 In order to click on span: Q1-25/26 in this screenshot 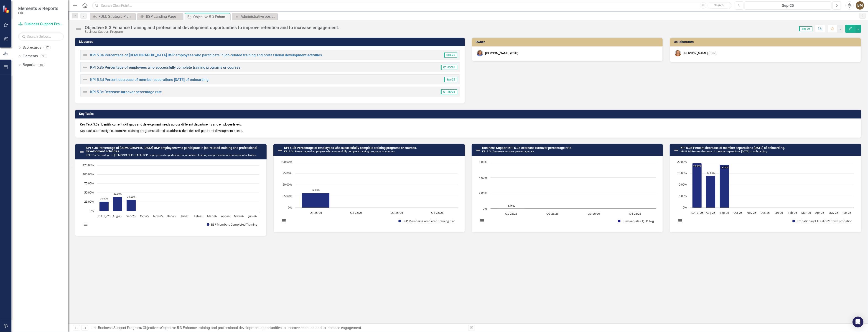, I will do `click(449, 67)`.